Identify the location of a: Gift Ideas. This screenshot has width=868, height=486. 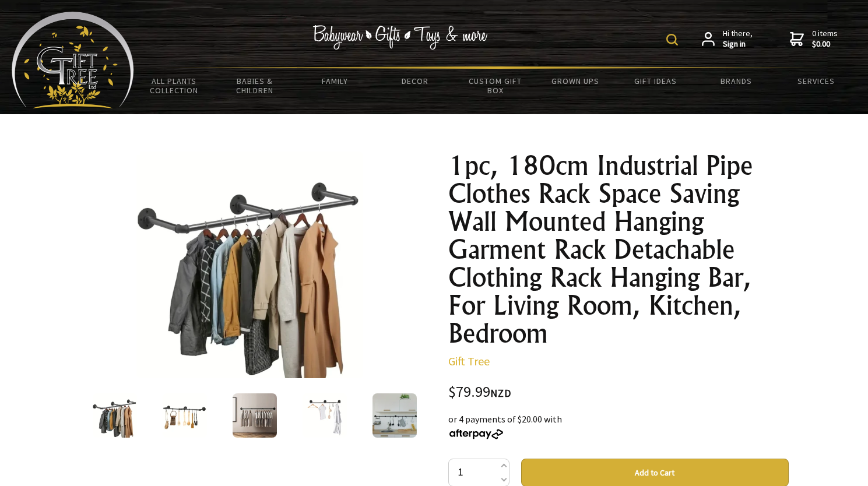
(655, 81).